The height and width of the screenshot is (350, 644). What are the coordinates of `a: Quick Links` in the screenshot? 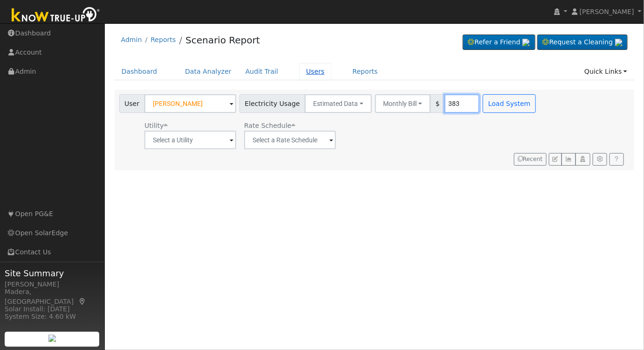 It's located at (605, 72).